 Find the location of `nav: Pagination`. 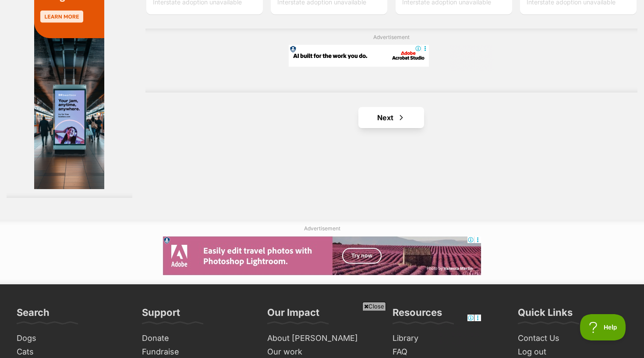

nav: Pagination is located at coordinates (392, 117).